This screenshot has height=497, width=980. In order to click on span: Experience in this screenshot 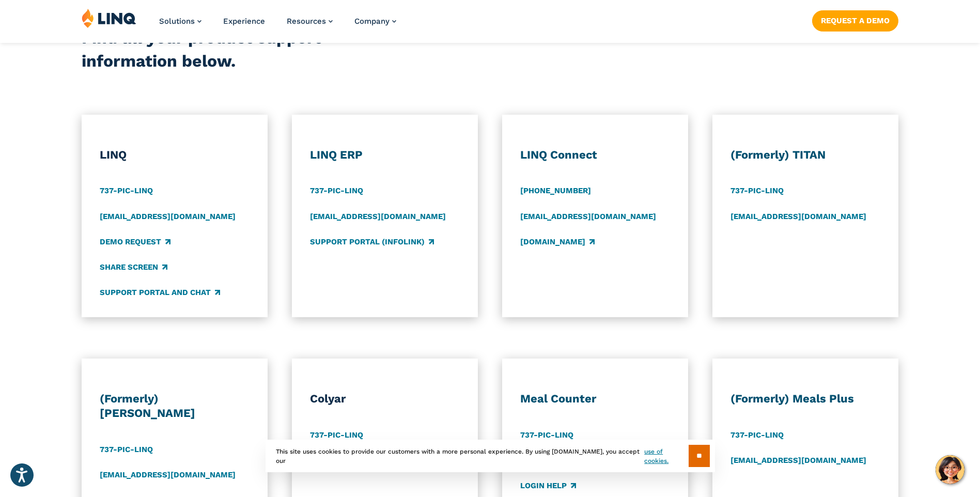, I will do `click(244, 21)`.